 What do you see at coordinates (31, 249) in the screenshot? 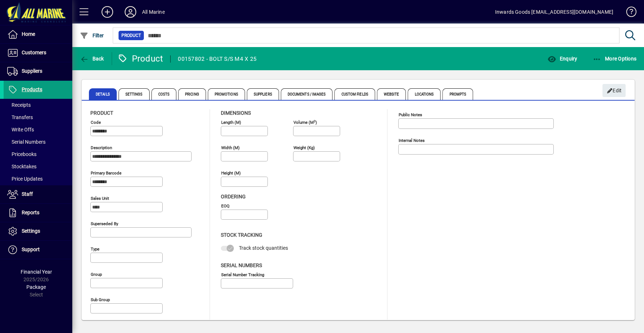
I see `span: Support` at bounding box center [31, 249].